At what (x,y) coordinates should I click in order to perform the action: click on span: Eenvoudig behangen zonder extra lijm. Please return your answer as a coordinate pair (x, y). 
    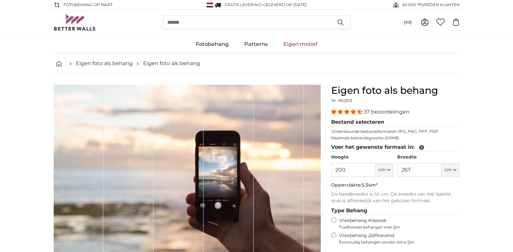
    Looking at the image, I should click on (400, 242).